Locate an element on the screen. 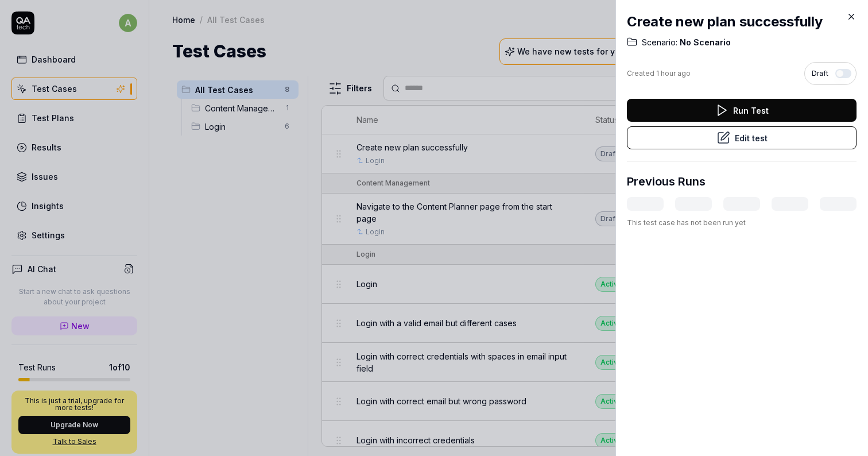 The height and width of the screenshot is (456, 868). span: Draft is located at coordinates (820, 73).